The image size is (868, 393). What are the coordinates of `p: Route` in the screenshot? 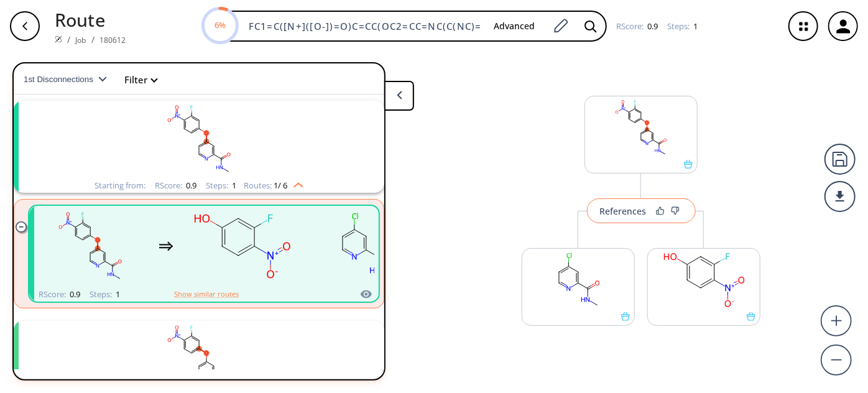 It's located at (90, 20).